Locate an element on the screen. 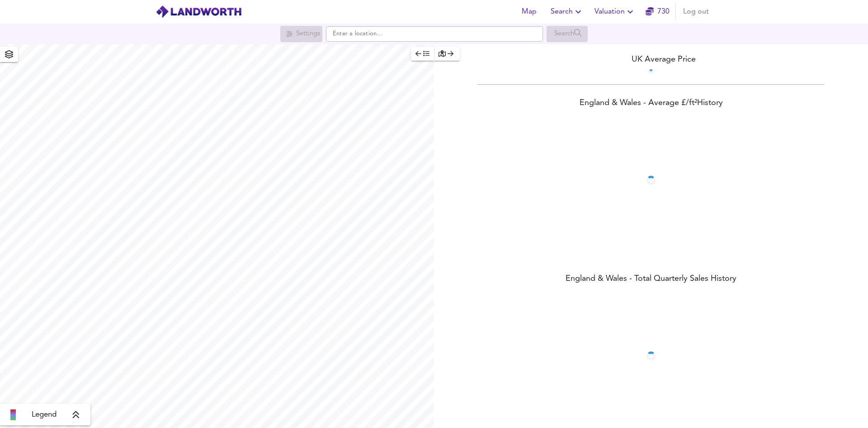 The width and height of the screenshot is (868, 428). button: Map is located at coordinates (529, 12).